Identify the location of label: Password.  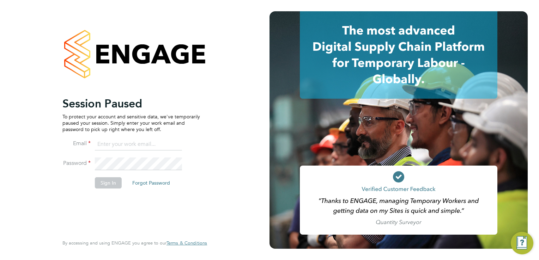
(76, 163).